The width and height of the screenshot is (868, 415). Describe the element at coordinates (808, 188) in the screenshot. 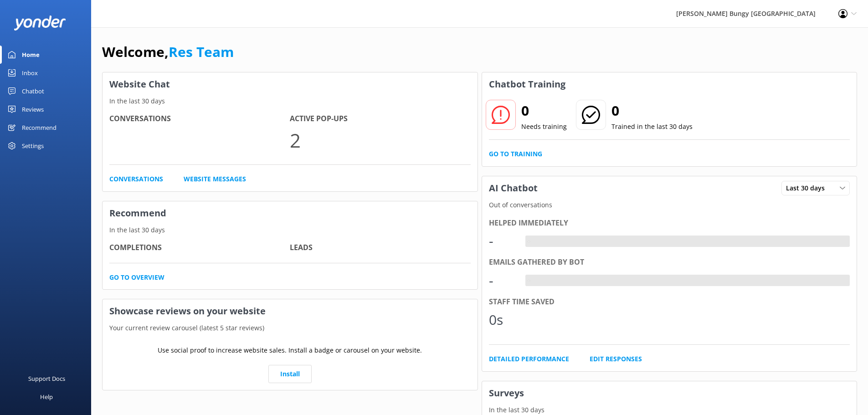

I see `span: Last 30 days` at that location.